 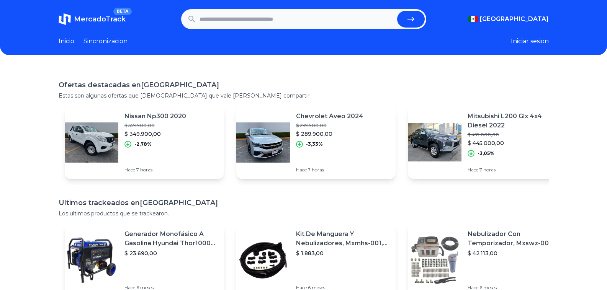 What do you see at coordinates (515, 254) in the screenshot?
I see `p: $ 42.113,00` at bounding box center [515, 254].